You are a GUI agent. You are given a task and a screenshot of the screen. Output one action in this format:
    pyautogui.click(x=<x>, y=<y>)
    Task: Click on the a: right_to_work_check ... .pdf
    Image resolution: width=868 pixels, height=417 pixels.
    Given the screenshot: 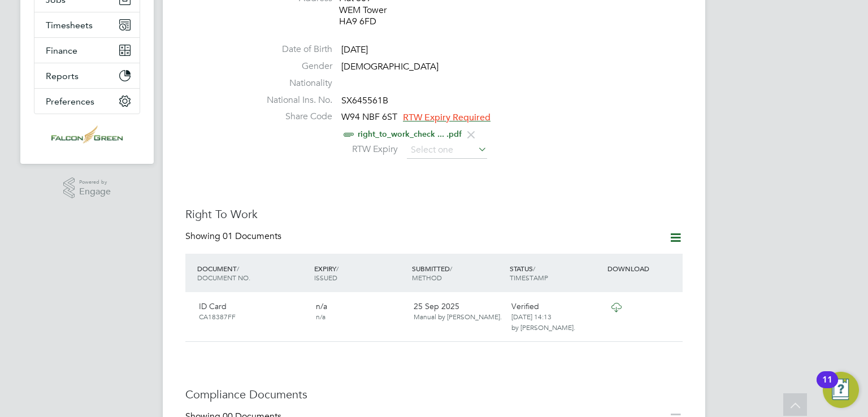 What is the action you would take?
    pyautogui.click(x=410, y=134)
    